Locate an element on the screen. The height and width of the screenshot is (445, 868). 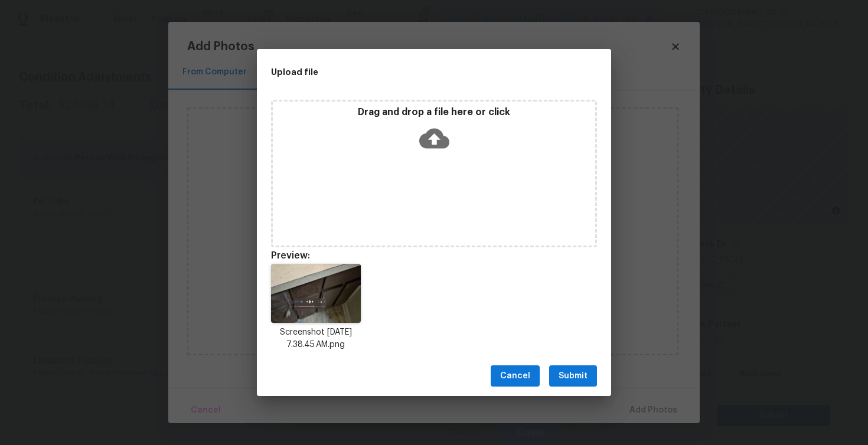
button: Cancel is located at coordinates (515, 376).